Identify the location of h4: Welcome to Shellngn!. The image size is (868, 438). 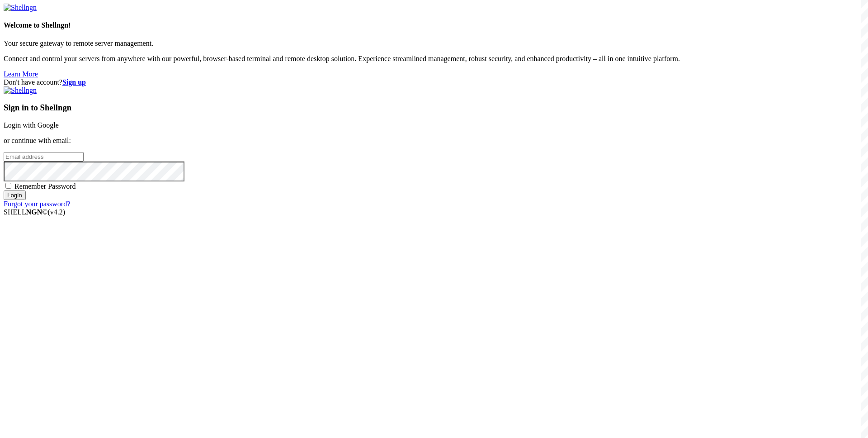
(434, 26).